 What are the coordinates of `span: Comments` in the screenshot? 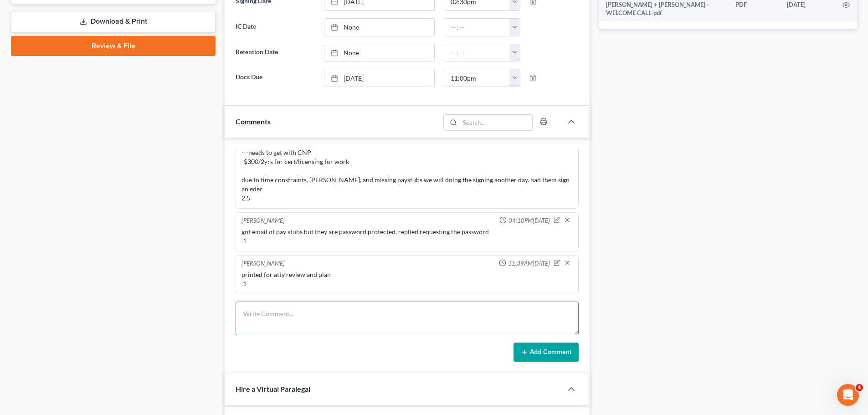 It's located at (253, 121).